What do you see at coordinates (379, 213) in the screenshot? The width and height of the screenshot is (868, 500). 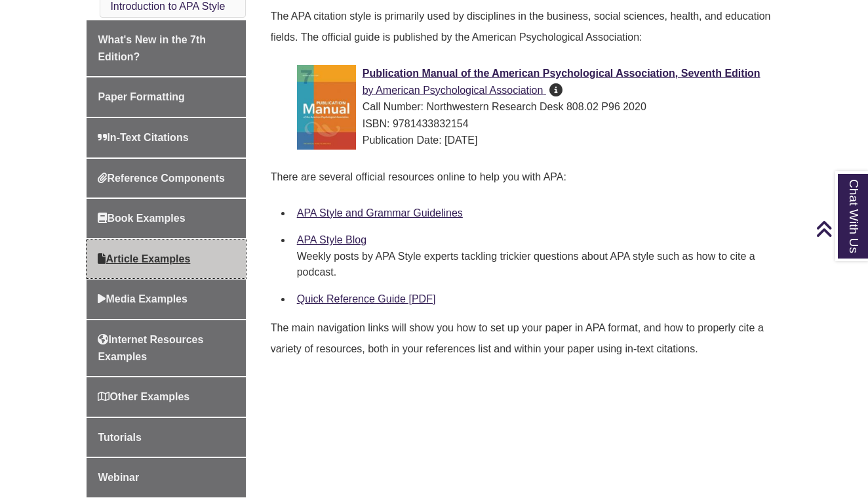 I see `a: APA Style and Grammar Guidelines` at bounding box center [379, 213].